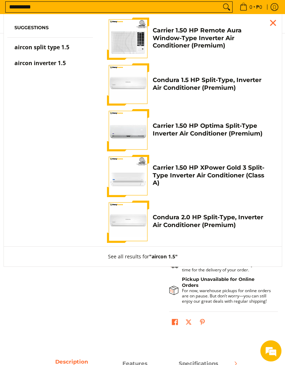  I want to click on a: aircon inverter 1.5, so click(50, 67).